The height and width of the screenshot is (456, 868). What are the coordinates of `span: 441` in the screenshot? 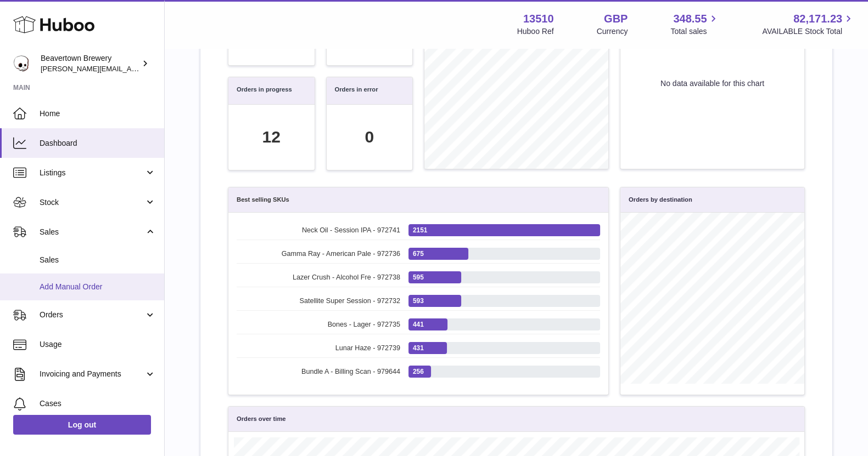 It's located at (418, 324).